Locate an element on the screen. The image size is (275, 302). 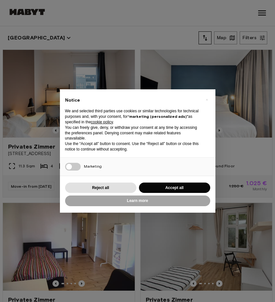
button: Accept all is located at coordinates (175, 188).